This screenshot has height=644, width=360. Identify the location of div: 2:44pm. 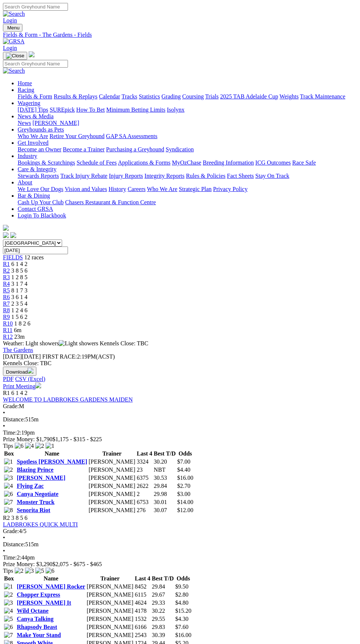
(180, 558).